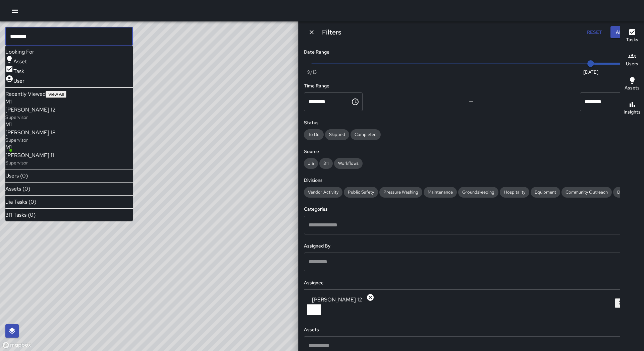 The image size is (644, 351). What do you see at coordinates (311, 32) in the screenshot?
I see `button: Dismiss` at bounding box center [311, 32].